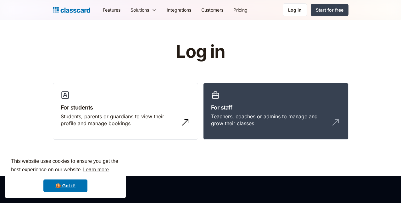 The height and width of the screenshot is (203, 401). What do you see at coordinates (125, 112) in the screenshot?
I see `a: For studentsStudents, parents or guardians to view their profile and manage bookings` at bounding box center [125, 112].